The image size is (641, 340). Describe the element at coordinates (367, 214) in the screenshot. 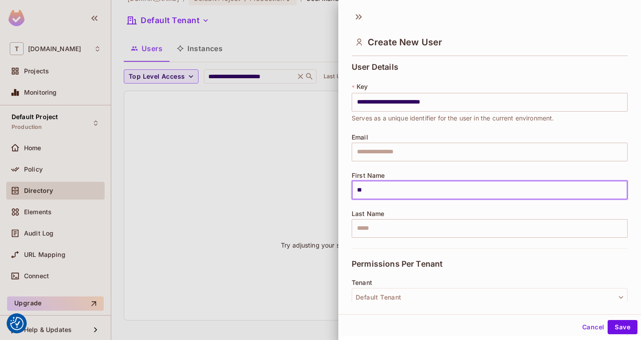

I see `span: Last Name` at that location.